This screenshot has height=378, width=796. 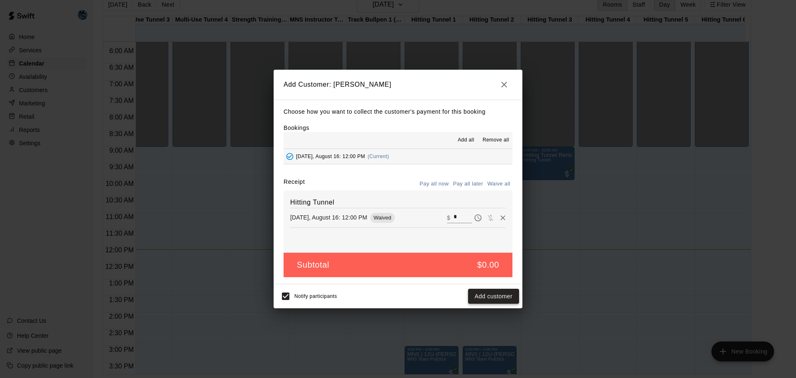 What do you see at coordinates (468, 184) in the screenshot?
I see `button: Pay all later` at bounding box center [468, 184].